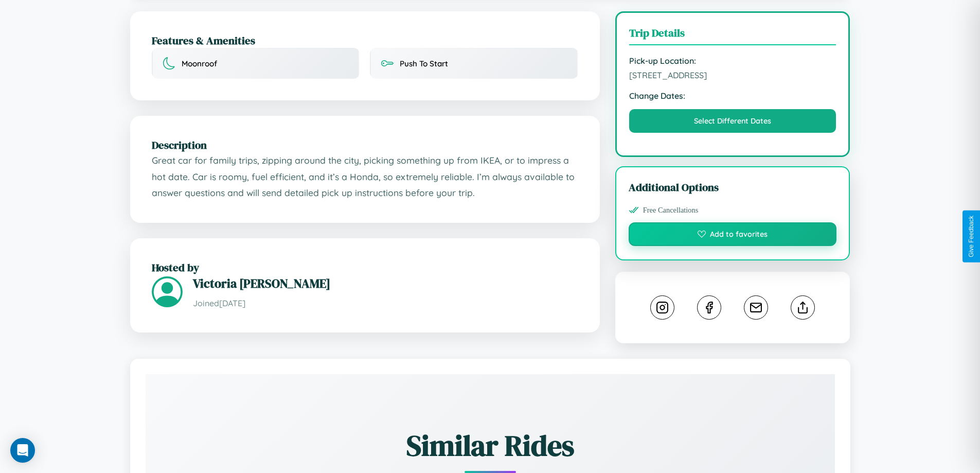 The height and width of the screenshot is (473, 980). What do you see at coordinates (732, 121) in the screenshot?
I see `button: Select Different Dates` at bounding box center [732, 121].